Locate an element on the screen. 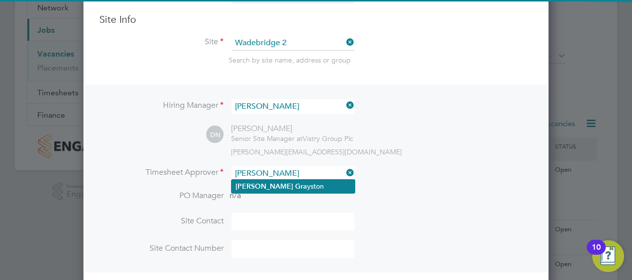 Image resolution: width=632 pixels, height=280 pixels. h3: Site Info is located at coordinates (316, 19).